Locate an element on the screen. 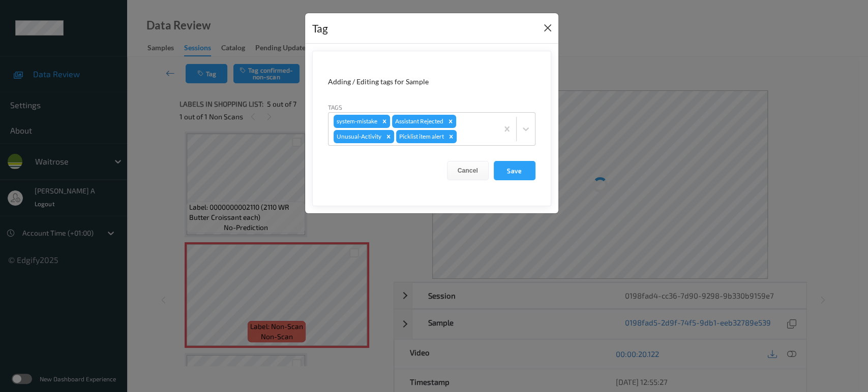 This screenshot has width=868, height=392. div: Assistant Rejected is located at coordinates (418, 121).